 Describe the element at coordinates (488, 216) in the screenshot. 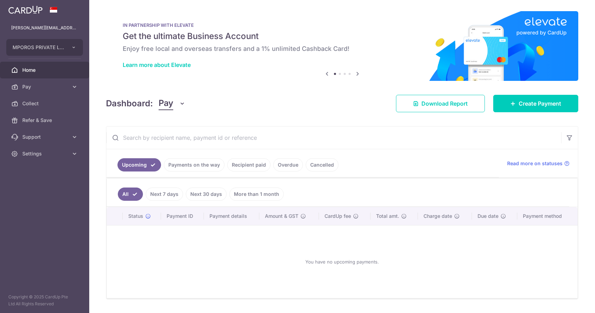

I see `span: Due date` at that location.